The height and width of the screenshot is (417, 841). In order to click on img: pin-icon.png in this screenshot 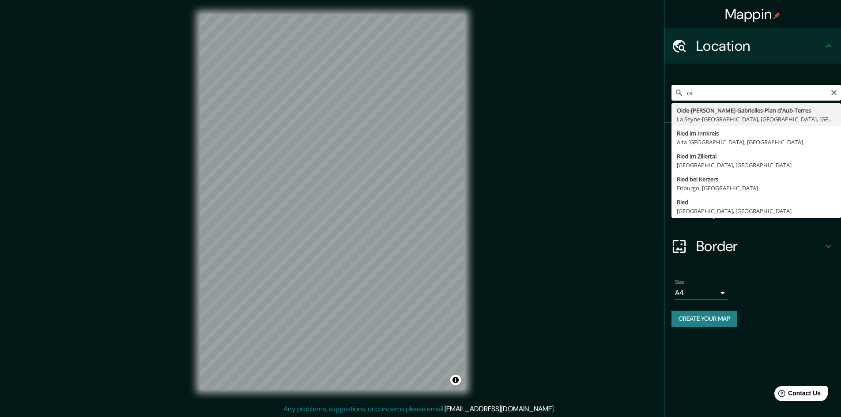, I will do `click(777, 15)`.